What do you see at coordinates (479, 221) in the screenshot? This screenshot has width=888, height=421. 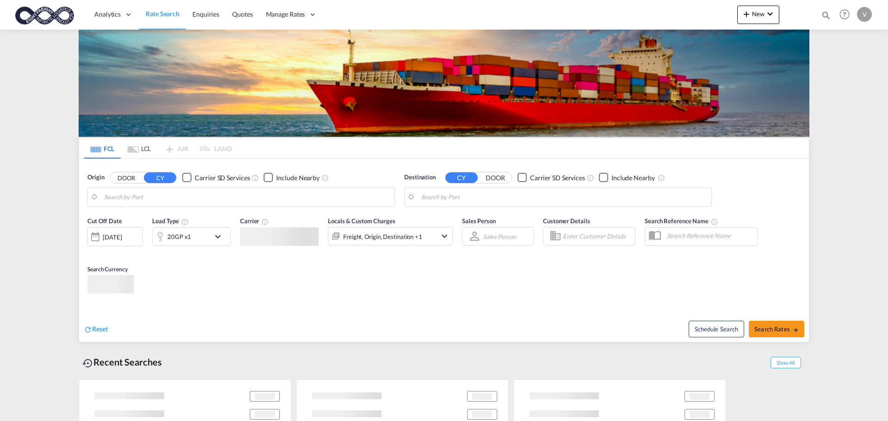 I see `span: Sales Person` at bounding box center [479, 221].